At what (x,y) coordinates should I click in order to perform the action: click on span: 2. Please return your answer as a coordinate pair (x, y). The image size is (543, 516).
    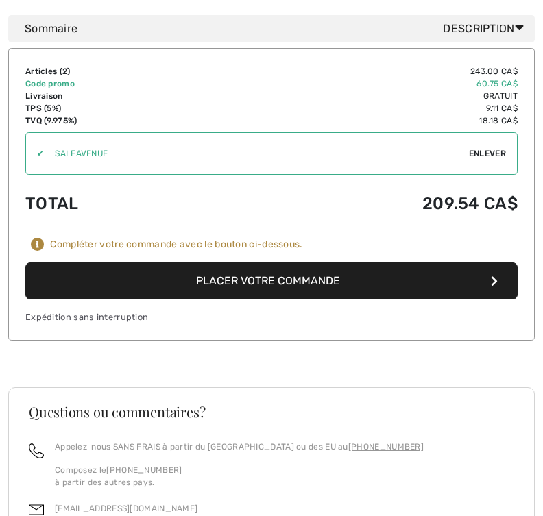
    Looking at the image, I should click on (64, 71).